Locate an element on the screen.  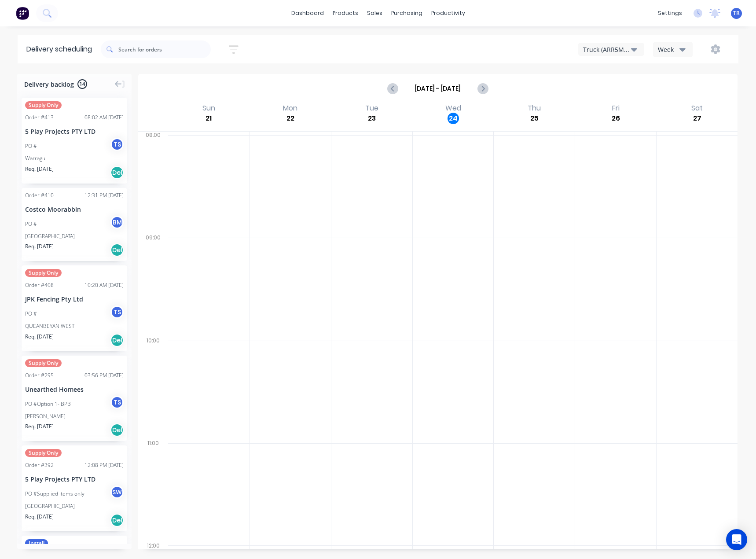
div: 25 is located at coordinates (534, 118).